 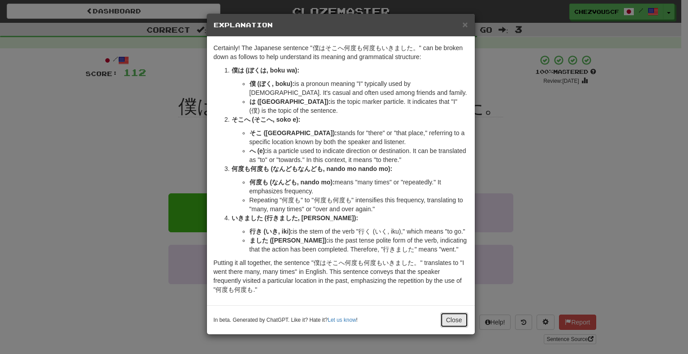 What do you see at coordinates (359, 155) in the screenshot?
I see `li: is a particle used to indicate direction or destination. It can be translated as "to" or "towards...` at bounding box center [359, 155].